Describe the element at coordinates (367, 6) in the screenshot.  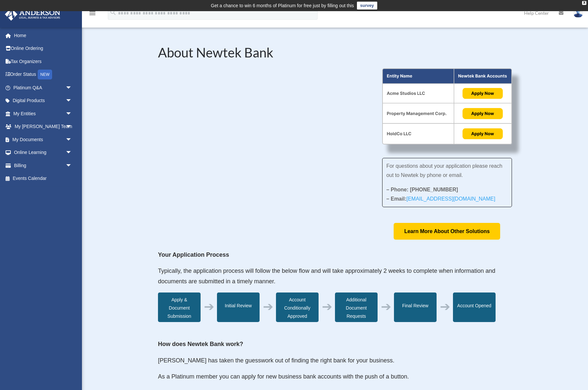
I see `a: survey` at that location.